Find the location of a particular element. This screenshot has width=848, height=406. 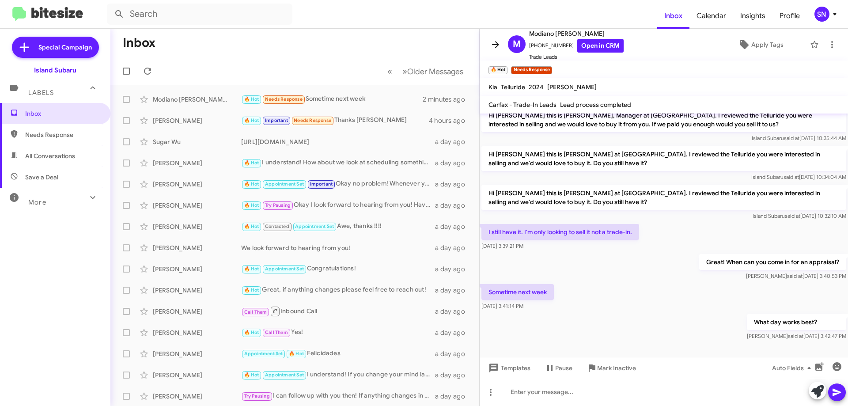

a: Special Campaign is located at coordinates (55, 47).